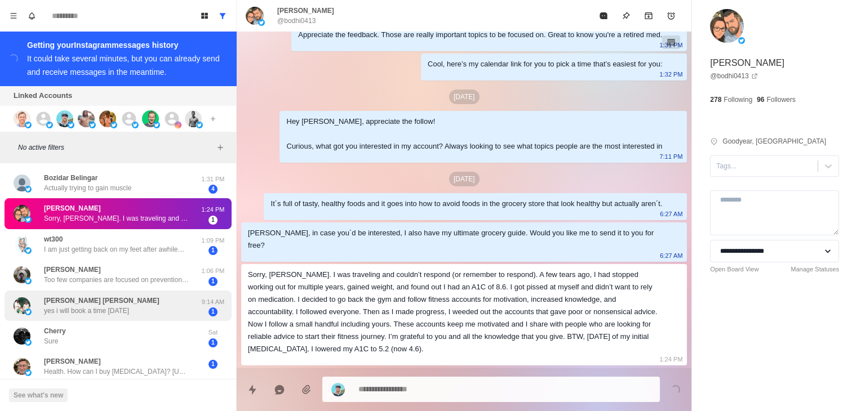 The image size is (857, 411). Describe the element at coordinates (626, 16) in the screenshot. I see `button: Pin` at that location.